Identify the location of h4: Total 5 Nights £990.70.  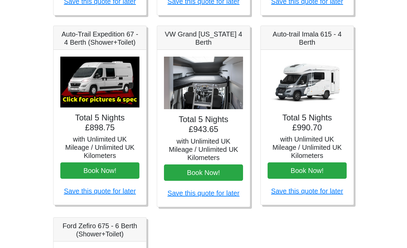
(307, 123).